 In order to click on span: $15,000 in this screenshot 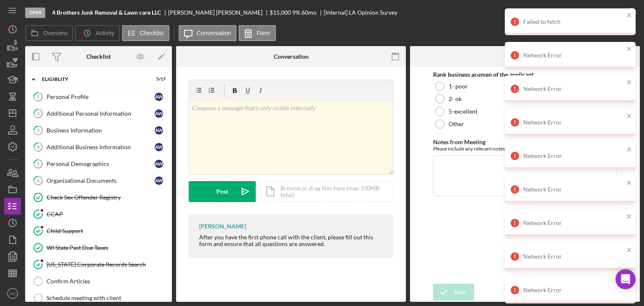, I will do `click(280, 12)`.